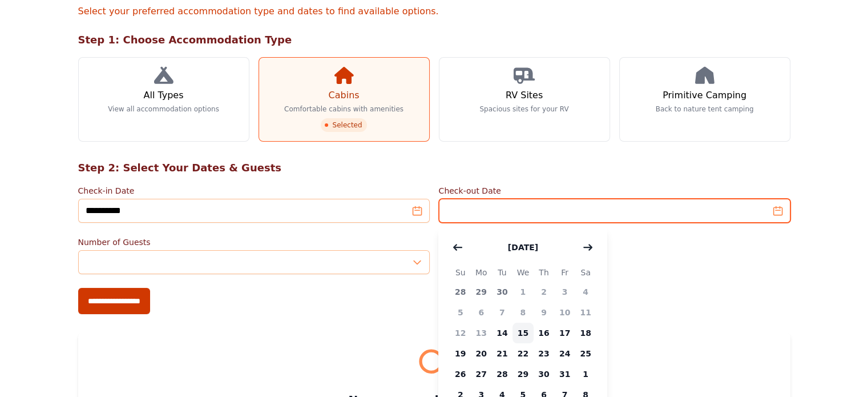  Describe the element at coordinates (544, 312) in the screenshot. I see `span: 9` at that location.